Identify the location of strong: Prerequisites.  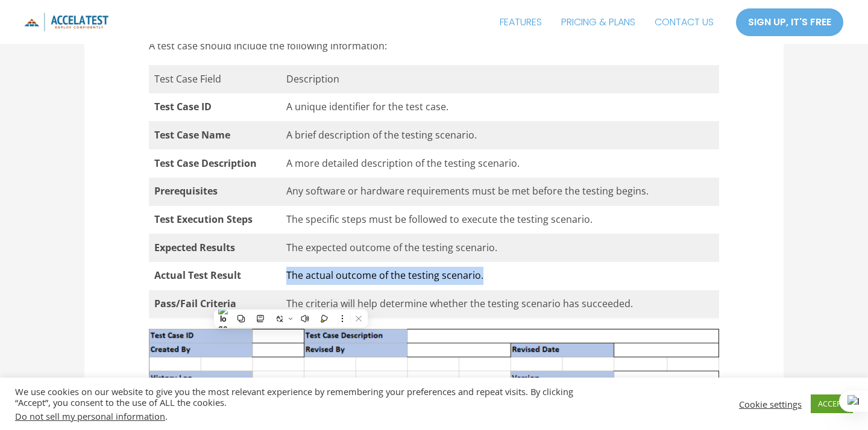
(185, 191).